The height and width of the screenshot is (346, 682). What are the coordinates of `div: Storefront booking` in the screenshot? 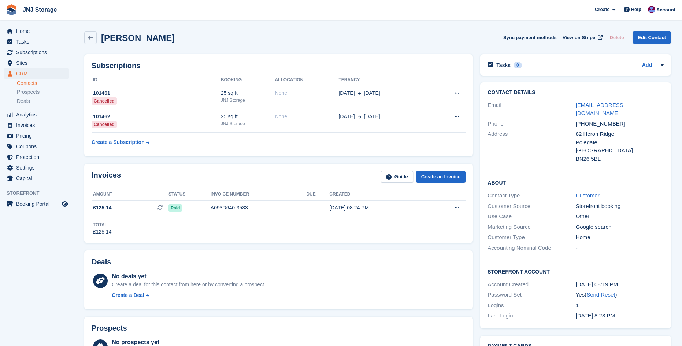 It's located at (620, 206).